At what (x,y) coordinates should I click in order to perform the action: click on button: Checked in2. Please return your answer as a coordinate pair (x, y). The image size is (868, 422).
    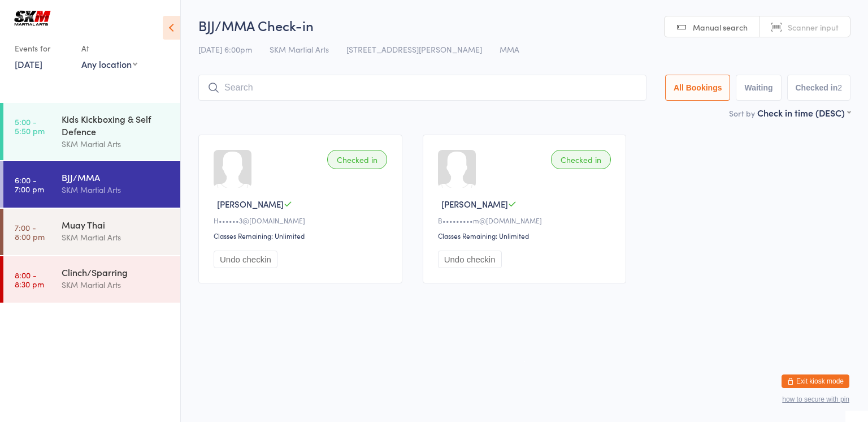
    Looking at the image, I should click on (819, 88).